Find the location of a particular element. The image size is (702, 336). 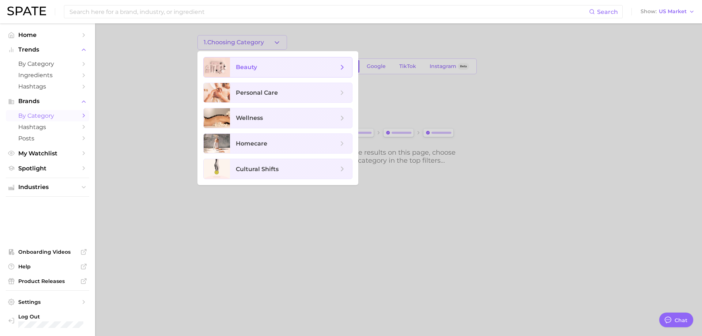

button: Industries is located at coordinates (48, 187).